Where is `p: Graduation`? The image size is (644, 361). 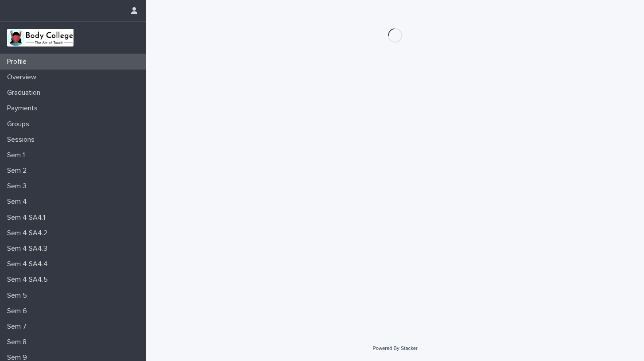
p: Graduation is located at coordinates (25, 93).